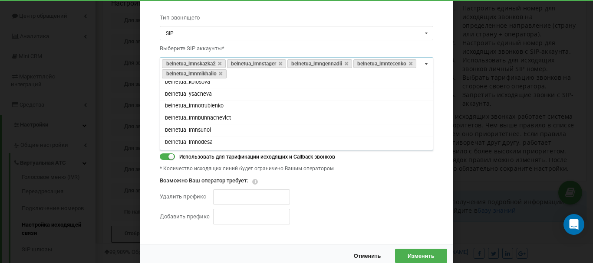  What do you see at coordinates (194, 74) in the screenshot?
I see `a: belnetua_lmnmikhailo` at bounding box center [194, 74].